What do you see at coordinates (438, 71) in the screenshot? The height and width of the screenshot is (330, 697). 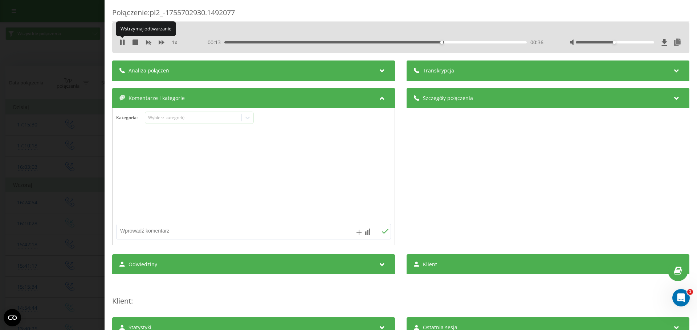 I see `span: Transkrypcja` at bounding box center [438, 71].